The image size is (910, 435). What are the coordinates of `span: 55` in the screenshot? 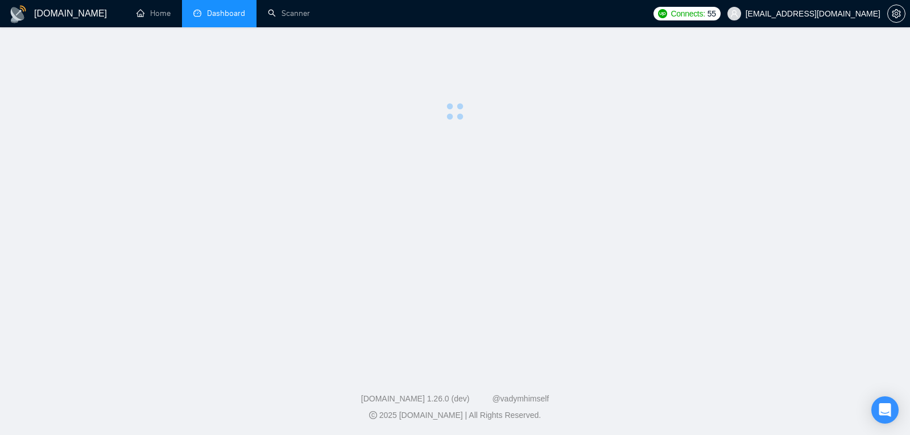 It's located at (712, 14).